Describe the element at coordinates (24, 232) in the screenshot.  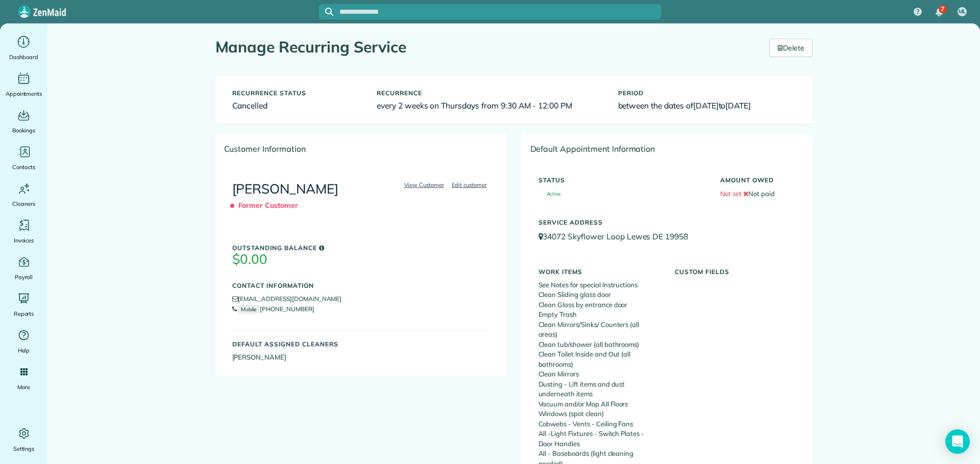
I see `a: Invoices` at that location.